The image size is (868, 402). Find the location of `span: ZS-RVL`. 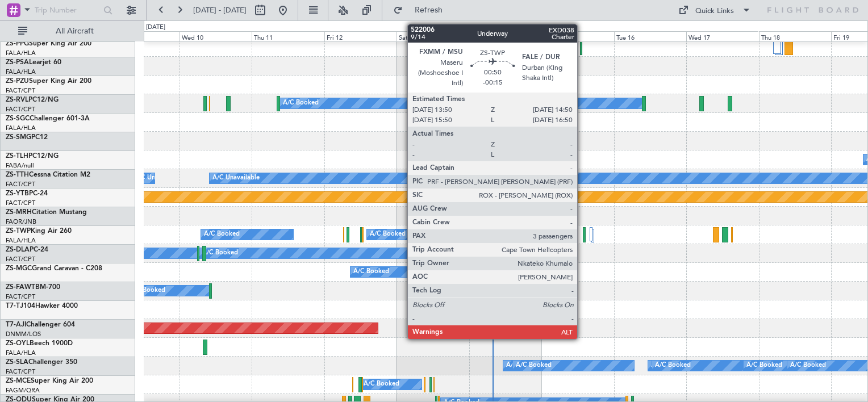

span: ZS-RVL is located at coordinates (17, 100).